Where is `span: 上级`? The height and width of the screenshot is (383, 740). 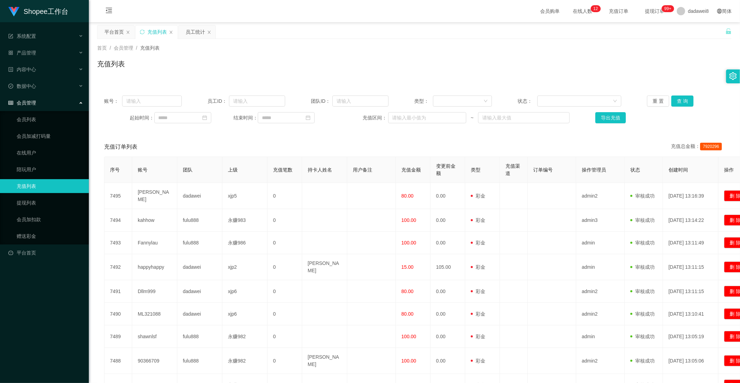
span: 上级 is located at coordinates (233, 170).